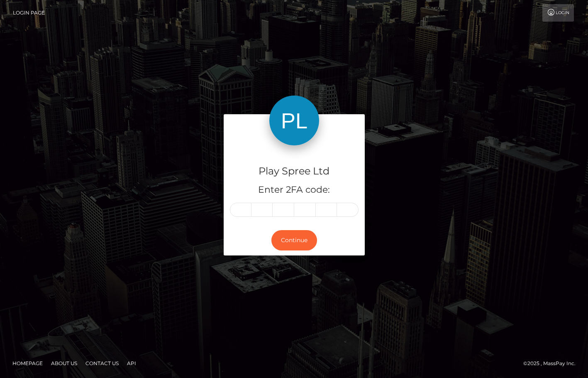 Image resolution: width=588 pixels, height=378 pixels. Describe the element at coordinates (294, 240) in the screenshot. I see `button: Continue` at that location.